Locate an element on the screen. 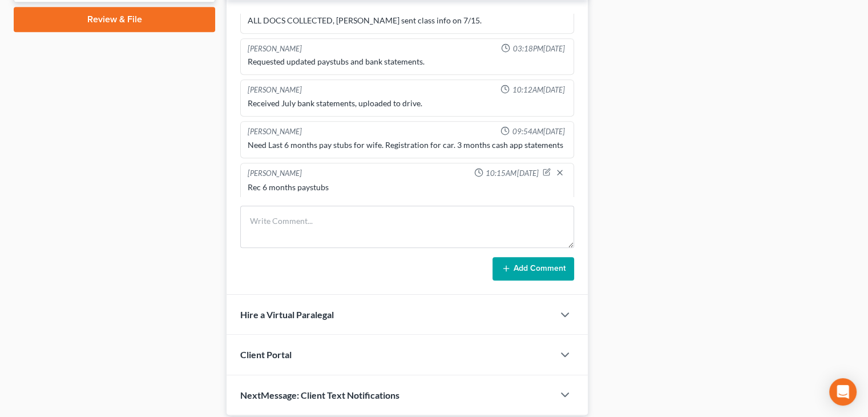 This screenshot has height=417, width=868. span: NextMessage: Client Text Notifications is located at coordinates (320, 394).